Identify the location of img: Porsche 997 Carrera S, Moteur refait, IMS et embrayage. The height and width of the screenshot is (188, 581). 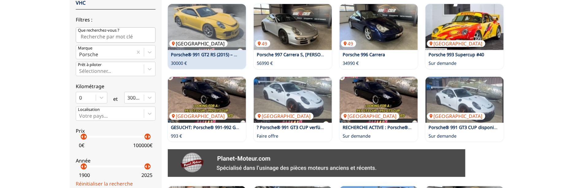
(293, 27).